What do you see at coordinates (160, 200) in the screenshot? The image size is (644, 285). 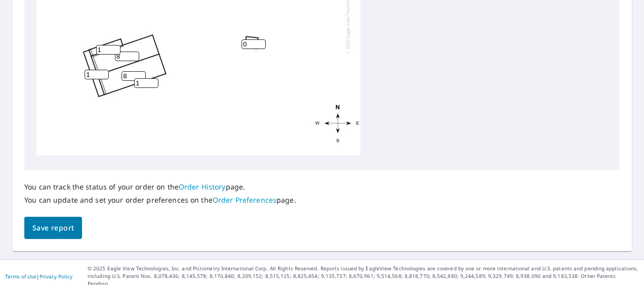 I see `p: You can update and set your order preferences on the page.` at bounding box center [160, 200].